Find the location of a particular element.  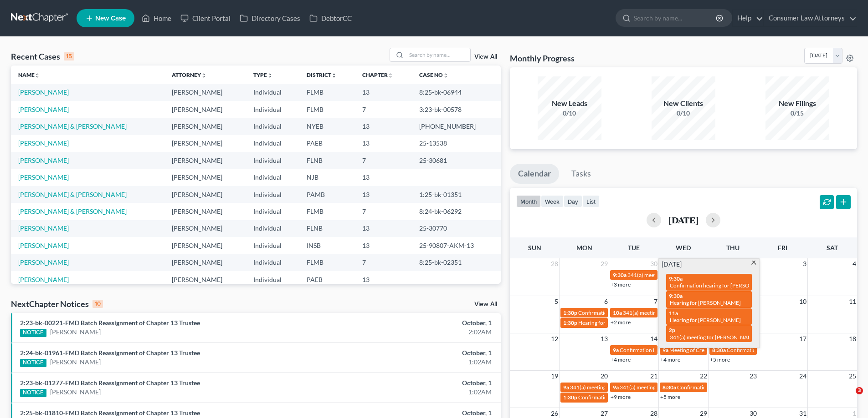

div: 0/15 is located at coordinates (797, 113).